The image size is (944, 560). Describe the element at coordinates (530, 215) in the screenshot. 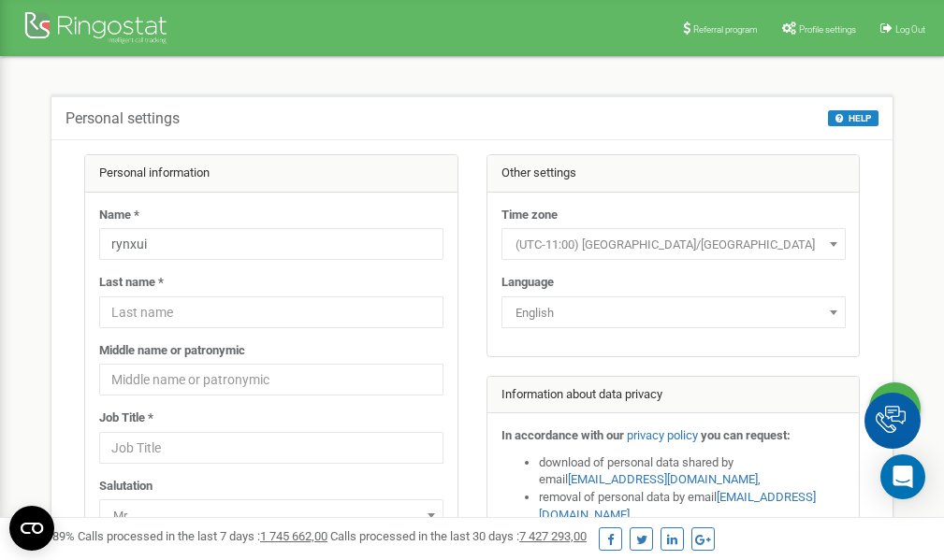

I see `label: Time zone` at that location.